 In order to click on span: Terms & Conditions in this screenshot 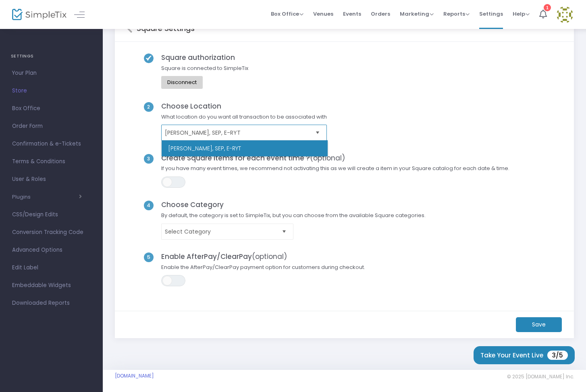, I will do `click(52, 162)`.